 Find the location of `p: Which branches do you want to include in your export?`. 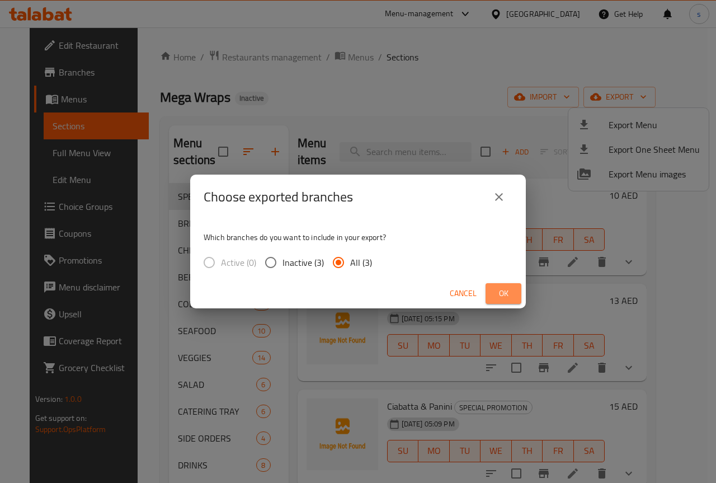

p: Which branches do you want to include in your export? is located at coordinates (358, 237).